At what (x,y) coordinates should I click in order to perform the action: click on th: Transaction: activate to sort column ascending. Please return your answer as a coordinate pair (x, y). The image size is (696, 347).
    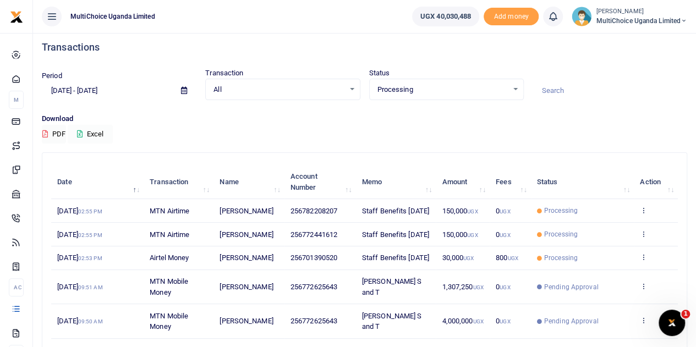
    Looking at the image, I should click on (178, 182).